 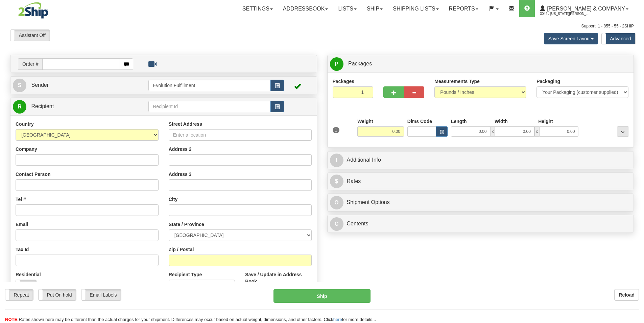 What do you see at coordinates (549, 81) in the screenshot?
I see `label: Packaging` at bounding box center [549, 81].